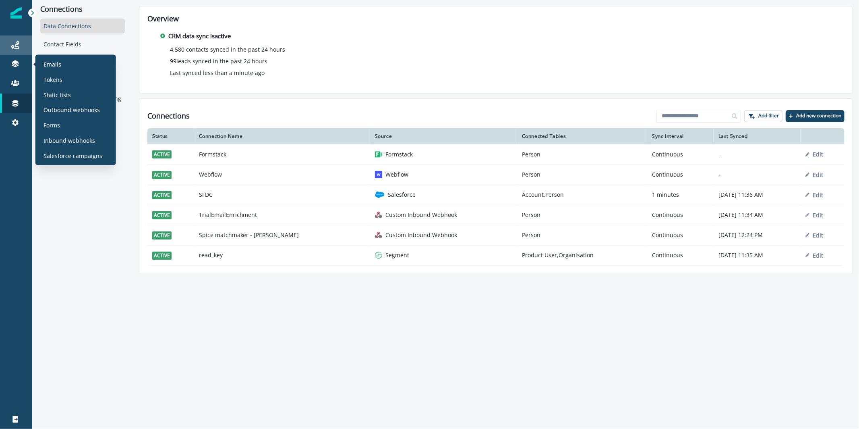 This screenshot has width=859, height=429. Describe the element at coordinates (379, 255) in the screenshot. I see `img: segment` at that location.